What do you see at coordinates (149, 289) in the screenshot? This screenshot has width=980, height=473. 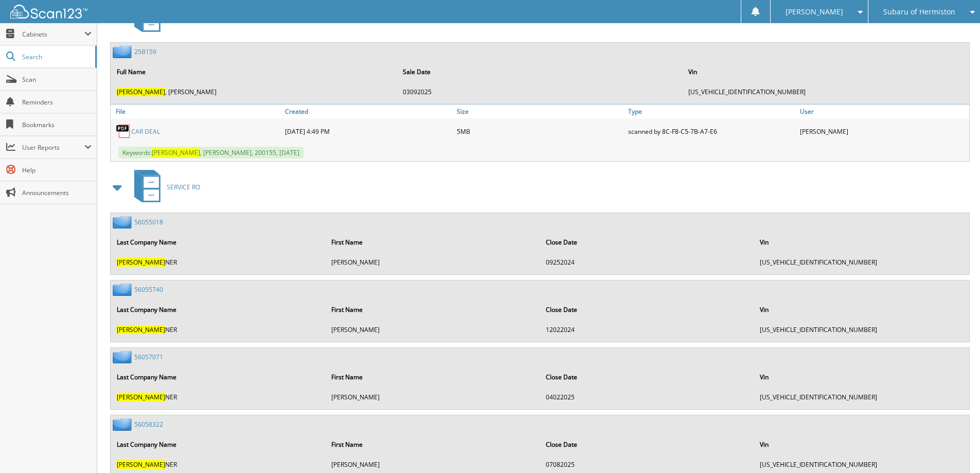 I see `a: 56055740` at bounding box center [149, 289].